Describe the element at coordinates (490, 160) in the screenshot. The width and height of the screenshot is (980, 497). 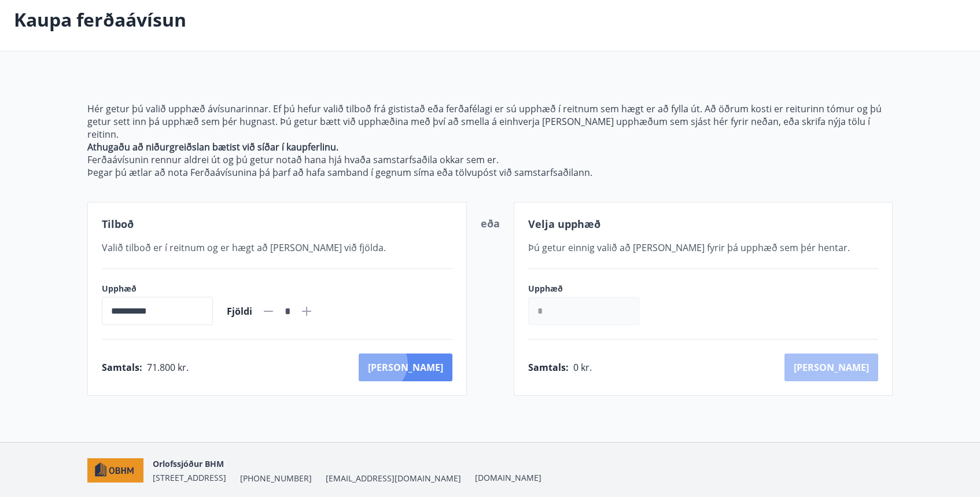
I see `p: Ferðaávísunin rennur aldrei út og þú getur notað hana hjá hvaða samstarfsaðila okkar sem er.` at that location.